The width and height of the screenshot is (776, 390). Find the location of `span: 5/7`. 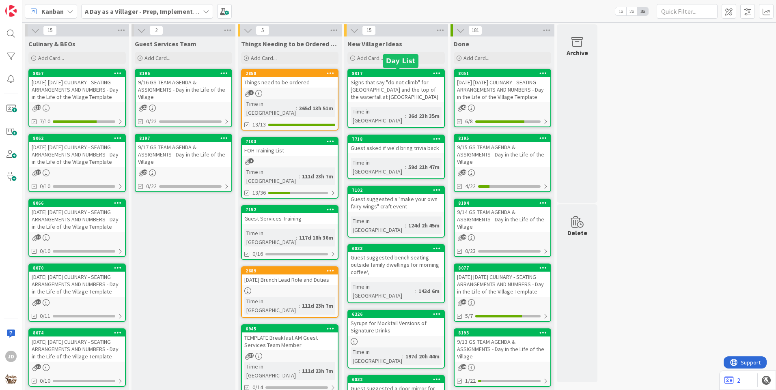

span: 5/7 is located at coordinates (469, 316).